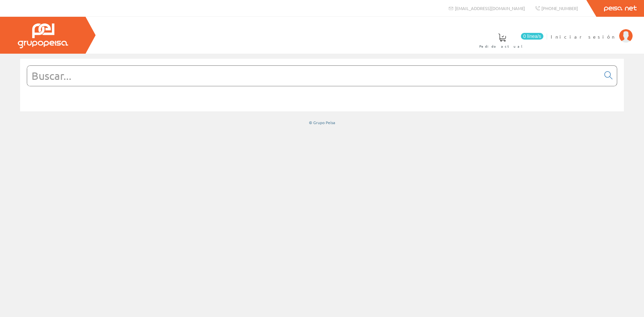  What do you see at coordinates (502, 46) in the screenshot?
I see `span: Pedido actual` at bounding box center [502, 46].